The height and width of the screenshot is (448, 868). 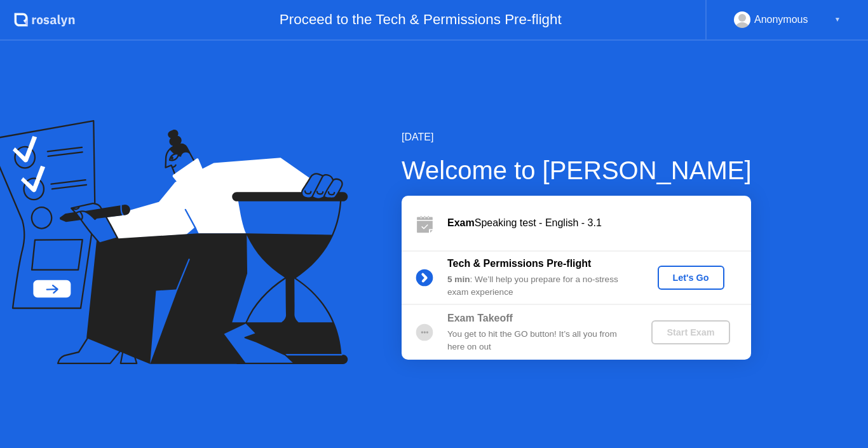 What do you see at coordinates (519, 263) in the screenshot?
I see `b: Tech & Permissions Pre-flight` at bounding box center [519, 263].